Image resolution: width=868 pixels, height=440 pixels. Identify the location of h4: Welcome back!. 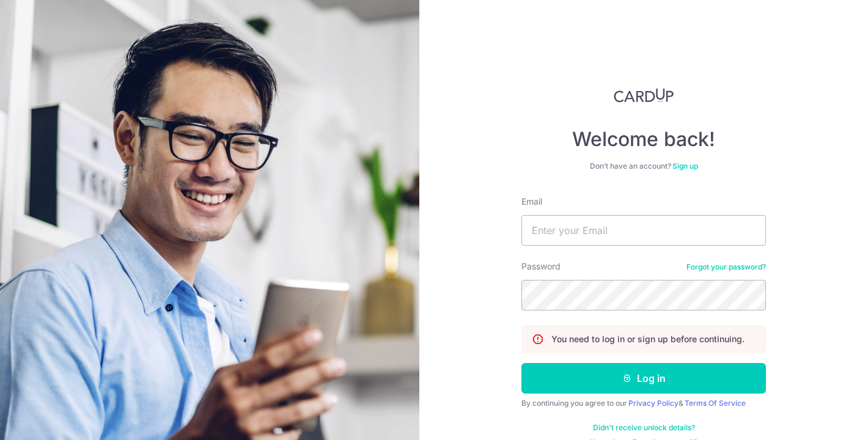
(643, 139).